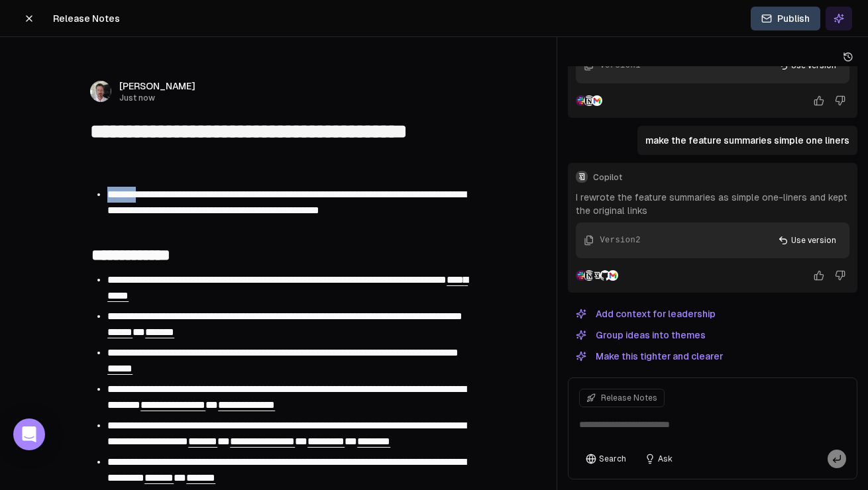 The image size is (868, 490). What do you see at coordinates (605, 276) in the screenshot?
I see `img: GitHub` at bounding box center [605, 276].